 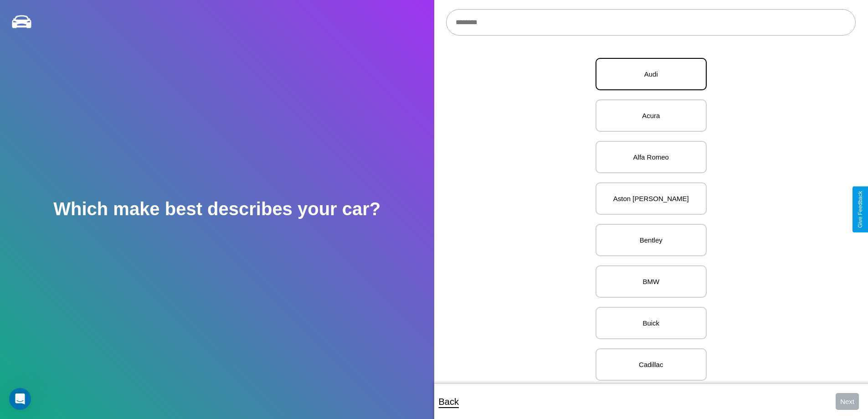 What do you see at coordinates (651, 323) in the screenshot?
I see `p: Buick` at bounding box center [651, 323].